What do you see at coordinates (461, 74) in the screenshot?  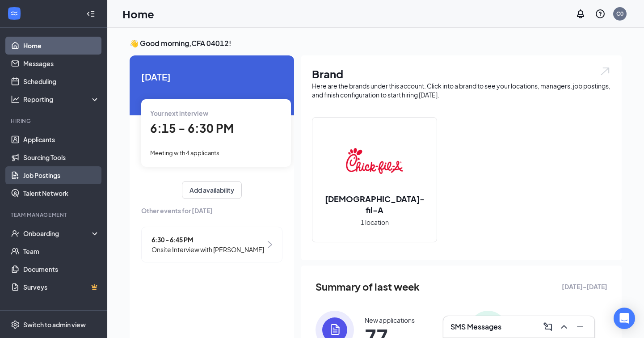 I see `h1: Brand` at bounding box center [461, 74].